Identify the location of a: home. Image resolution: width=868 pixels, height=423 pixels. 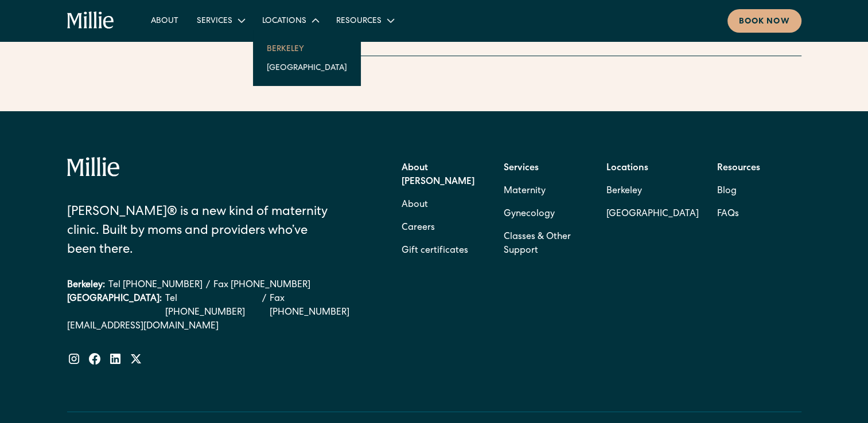
(90, 20).